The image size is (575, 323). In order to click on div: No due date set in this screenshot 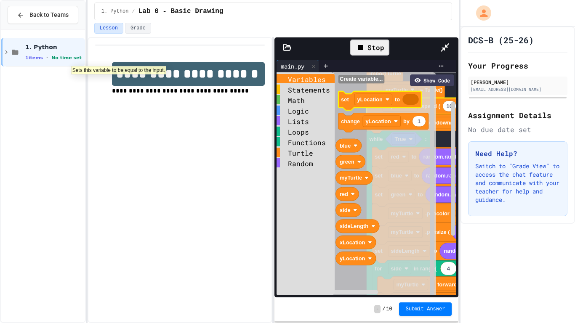, I will do `click(518, 130)`.